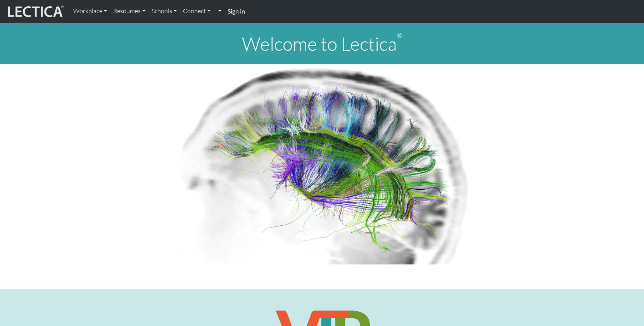 This screenshot has height=326, width=644. Describe the element at coordinates (164, 11) in the screenshot. I see `a: Schools` at that location.